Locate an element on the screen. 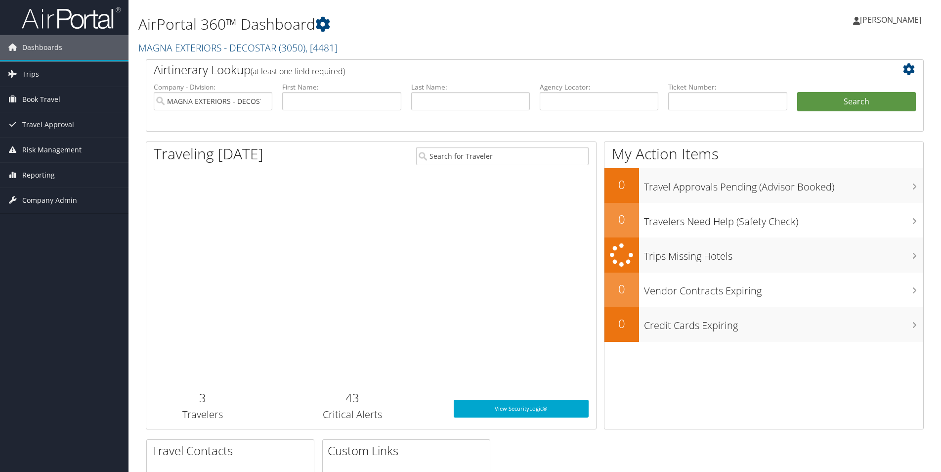 This screenshot has height=472, width=941. span: Company Admin is located at coordinates (49, 200).